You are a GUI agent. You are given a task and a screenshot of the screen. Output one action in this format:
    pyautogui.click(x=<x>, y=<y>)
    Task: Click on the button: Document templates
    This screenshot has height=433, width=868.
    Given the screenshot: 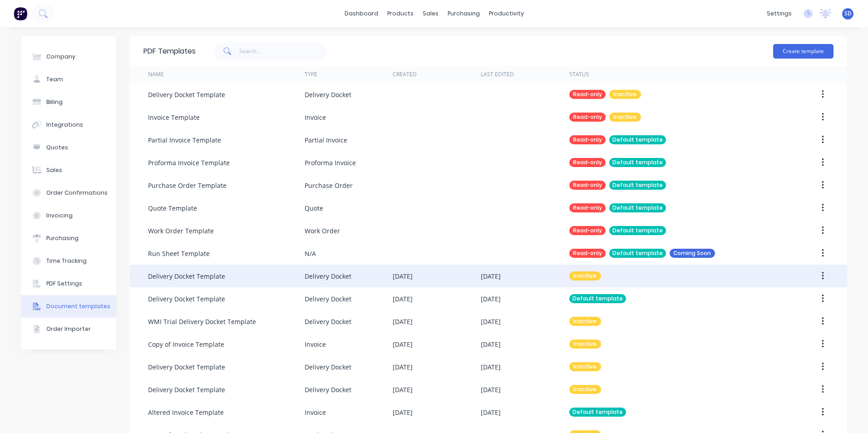 What is the action you would take?
    pyautogui.click(x=69, y=306)
    